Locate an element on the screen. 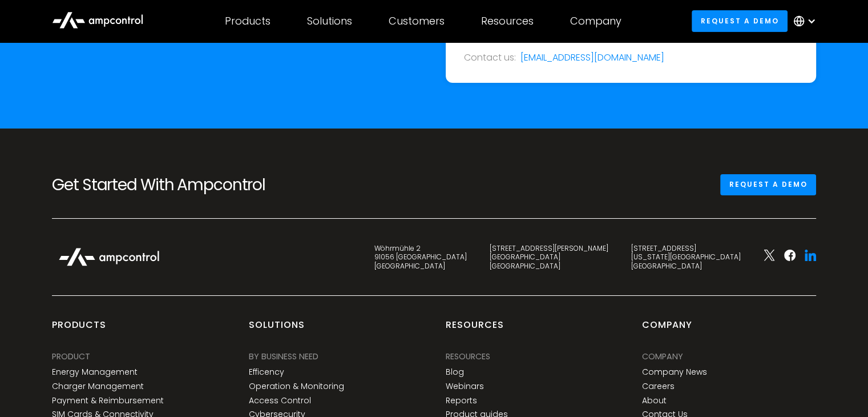 The height and width of the screenshot is (417, 868). div: Products is located at coordinates (247, 21).